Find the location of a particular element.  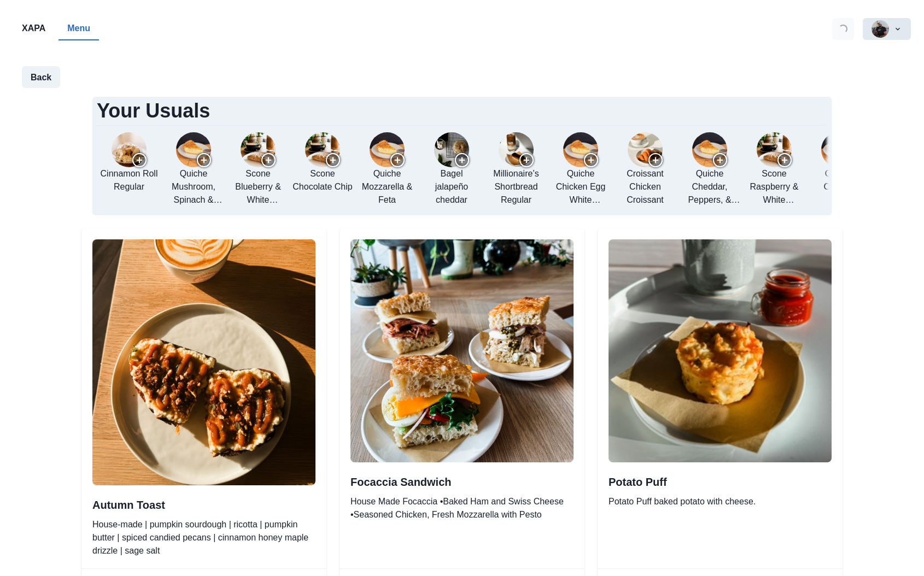

p: Scone Blueberry & White Chocolate Drizzle is located at coordinates (258, 187).